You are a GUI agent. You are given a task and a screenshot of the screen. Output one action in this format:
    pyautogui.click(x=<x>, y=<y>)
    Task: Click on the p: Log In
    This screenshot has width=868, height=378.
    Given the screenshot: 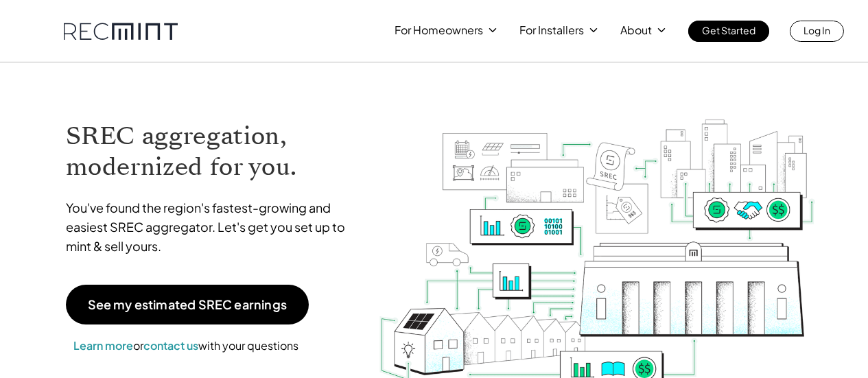 What is the action you would take?
    pyautogui.click(x=817, y=30)
    